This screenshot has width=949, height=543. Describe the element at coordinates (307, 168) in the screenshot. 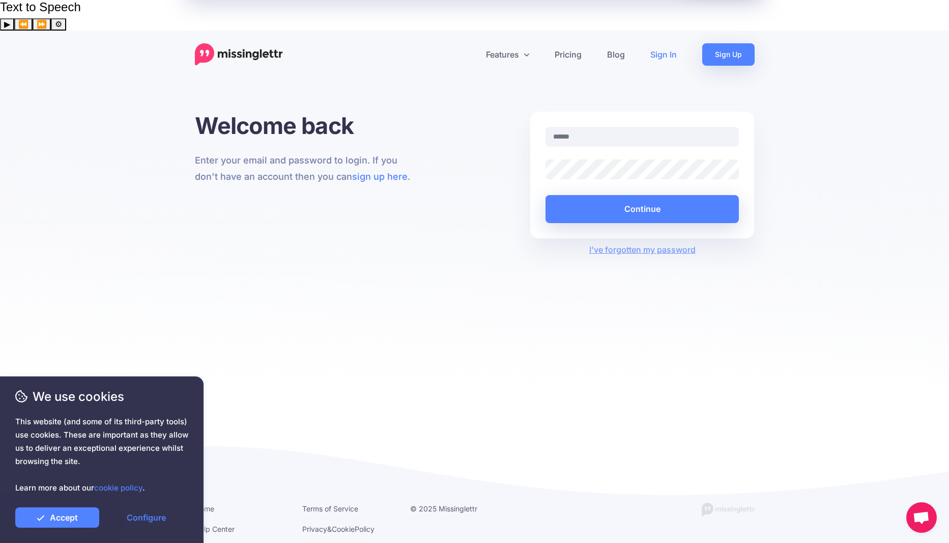

I see `p: Enter your email and password to login. If you don't have an account then you can .` at that location.